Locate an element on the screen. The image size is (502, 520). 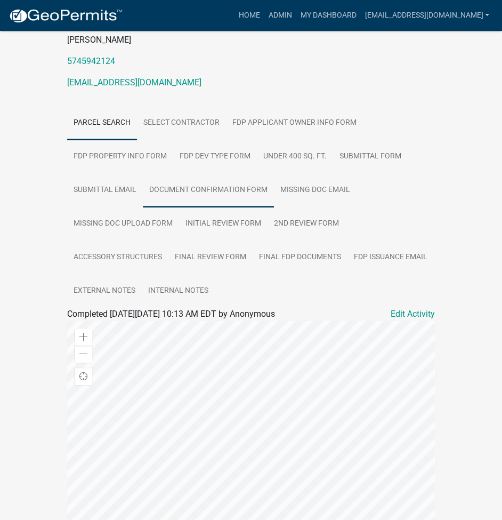
a: Final Review Form is located at coordinates (211, 258).